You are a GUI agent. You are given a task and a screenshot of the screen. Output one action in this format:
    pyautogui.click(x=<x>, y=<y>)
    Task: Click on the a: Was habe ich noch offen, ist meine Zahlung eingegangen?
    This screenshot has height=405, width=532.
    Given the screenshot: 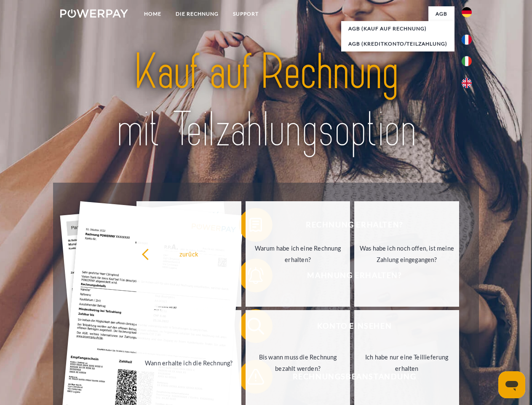 What is the action you would take?
    pyautogui.click(x=406, y=254)
    